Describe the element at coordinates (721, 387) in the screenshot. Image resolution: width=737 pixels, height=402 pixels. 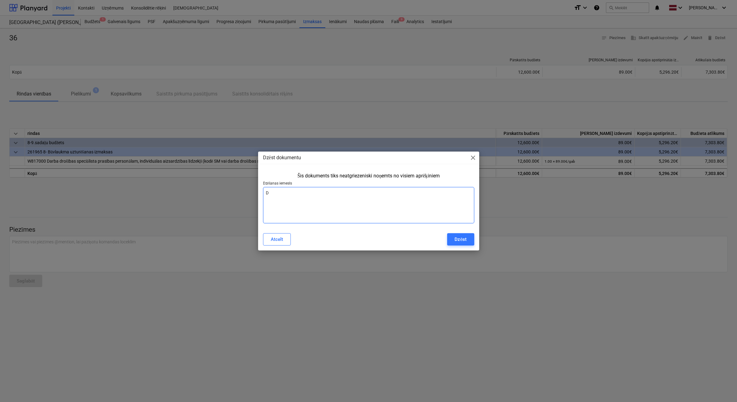
I see `div: Chat Widget` at that location.